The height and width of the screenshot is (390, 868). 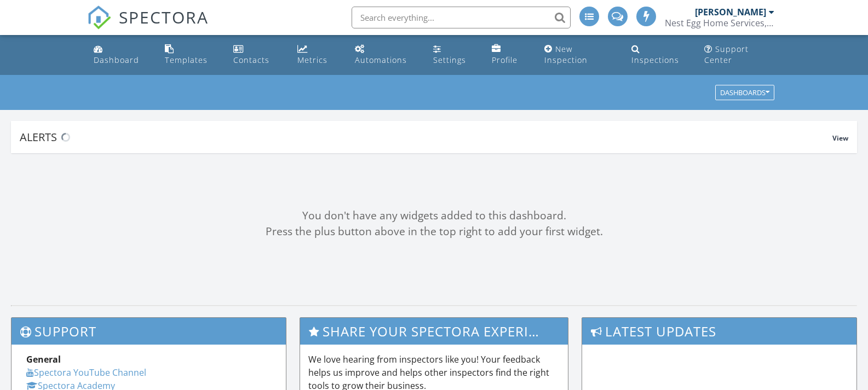 What do you see at coordinates (566, 54) in the screenshot?
I see `div: New Inspection` at bounding box center [566, 54].